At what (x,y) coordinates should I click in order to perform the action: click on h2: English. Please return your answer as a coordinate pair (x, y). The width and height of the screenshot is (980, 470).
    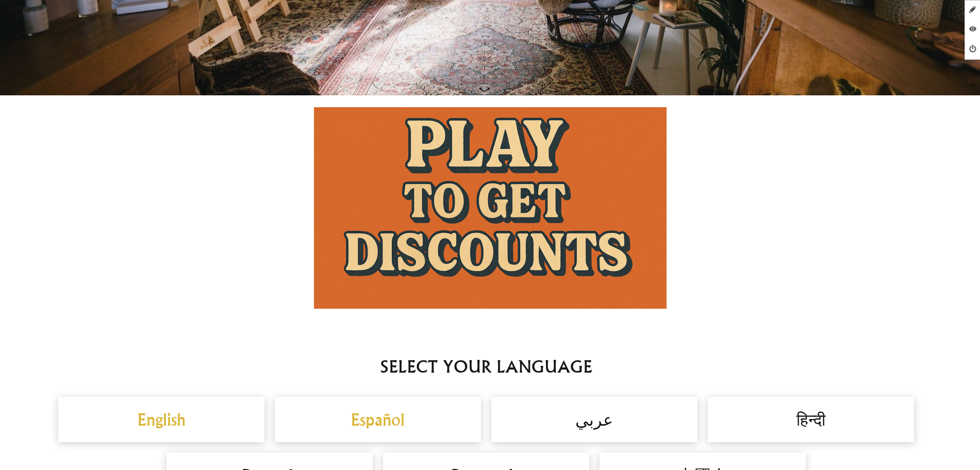
    Looking at the image, I should click on (161, 420).